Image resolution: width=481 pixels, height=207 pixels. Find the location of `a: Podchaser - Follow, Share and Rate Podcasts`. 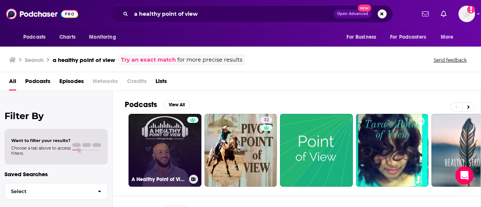

a: Podchaser - Follow, Share and Rate Podcasts is located at coordinates (42, 14).